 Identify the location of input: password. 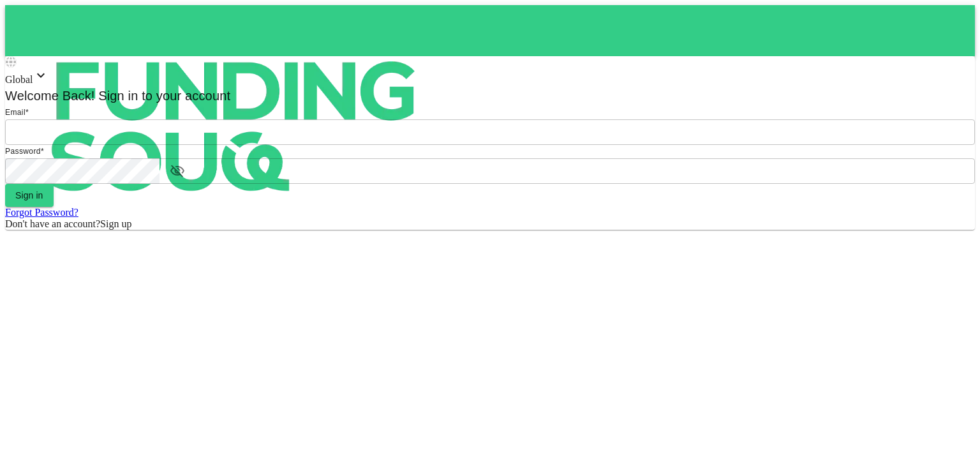
(82, 171).